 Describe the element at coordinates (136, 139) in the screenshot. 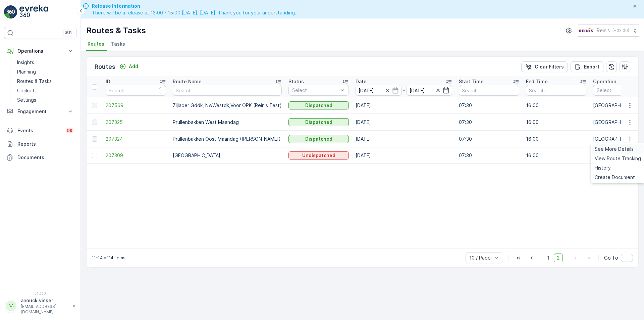

I see `span: 207324` at that location.